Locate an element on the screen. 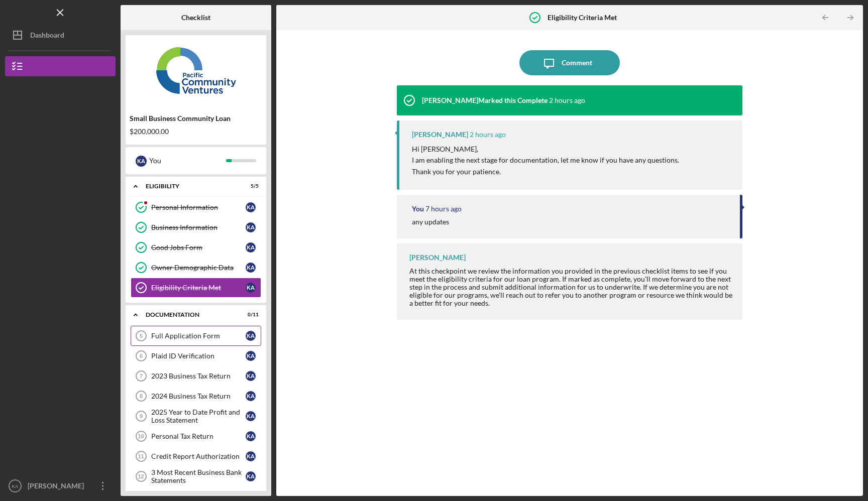 This screenshot has height=501, width=868. img: Product logo is located at coordinates (196, 70).